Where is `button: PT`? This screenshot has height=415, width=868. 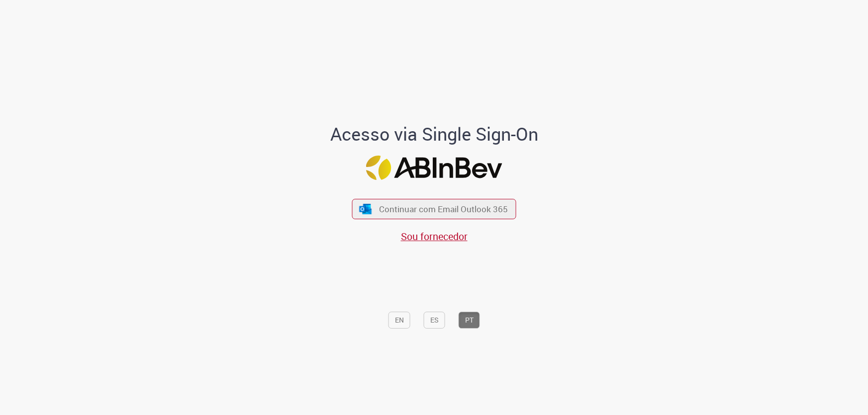 button: PT is located at coordinates (469, 320).